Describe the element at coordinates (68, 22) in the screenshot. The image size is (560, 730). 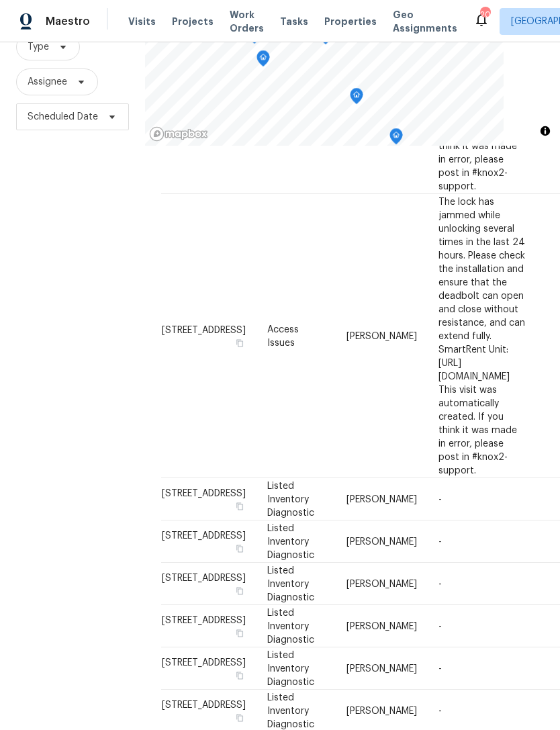
I see `span: Maestro` at that location.